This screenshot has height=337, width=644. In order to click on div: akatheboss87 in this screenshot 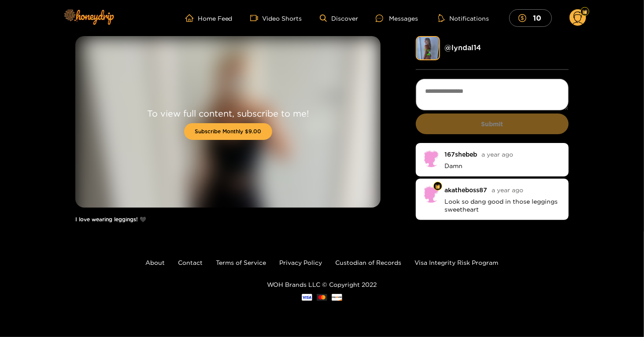, I will do `click(466, 189)`.